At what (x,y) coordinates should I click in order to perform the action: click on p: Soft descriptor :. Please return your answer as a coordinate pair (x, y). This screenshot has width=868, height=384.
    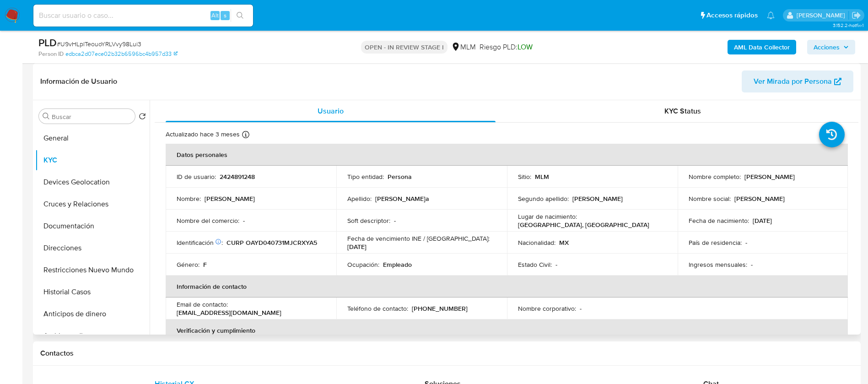
    Looking at the image, I should click on (369, 220).